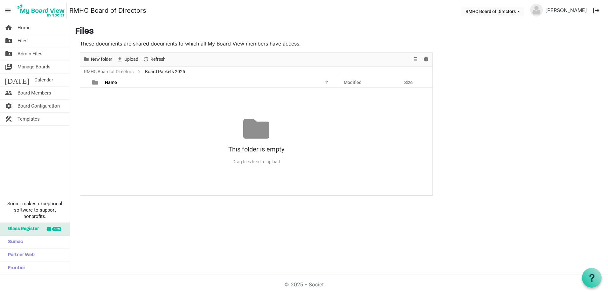 Image resolution: width=608 pixels, height=294 pixels. What do you see at coordinates (20, 255) in the screenshot?
I see `span: Partner Web` at bounding box center [20, 255].